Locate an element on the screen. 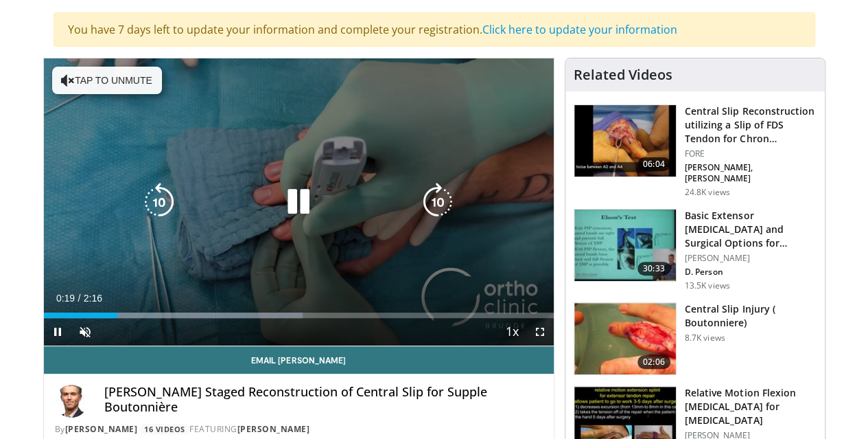  img: Avatar is located at coordinates (71, 401).